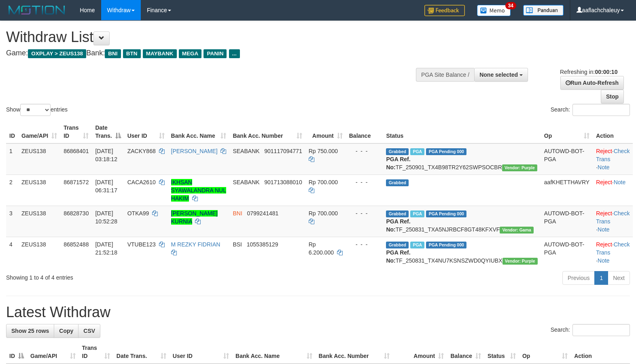  I want to click on th: Bank Acc. Number: activate to sort column ascending, so click(267, 132).